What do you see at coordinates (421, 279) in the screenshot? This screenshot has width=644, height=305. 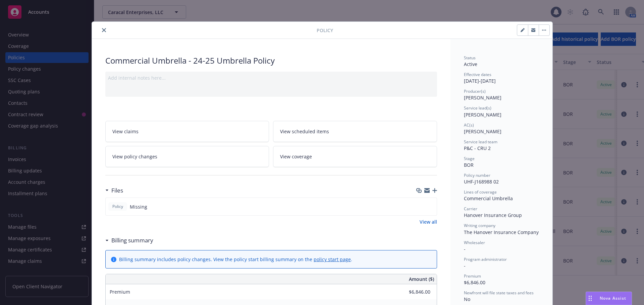 I see `span: Amount ($)` at bounding box center [421, 279].